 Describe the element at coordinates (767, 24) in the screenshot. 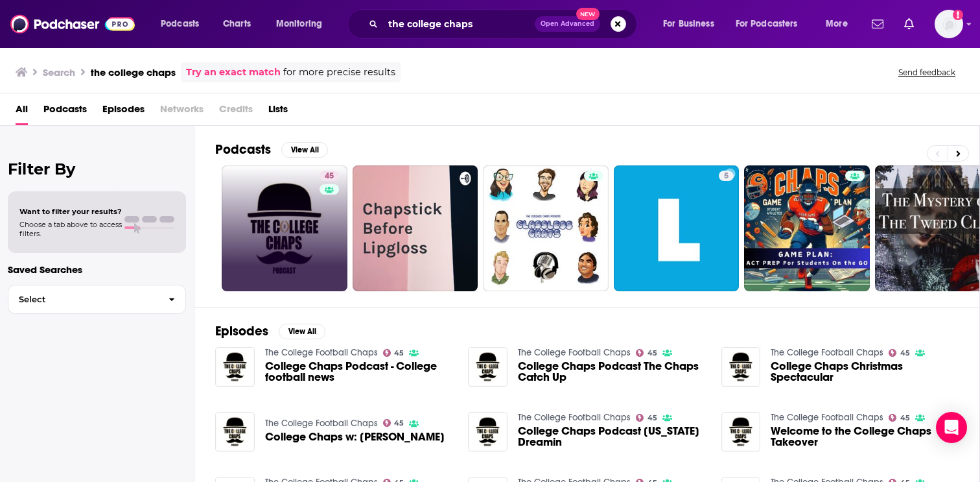

I see `span: For Podcasters` at that location.